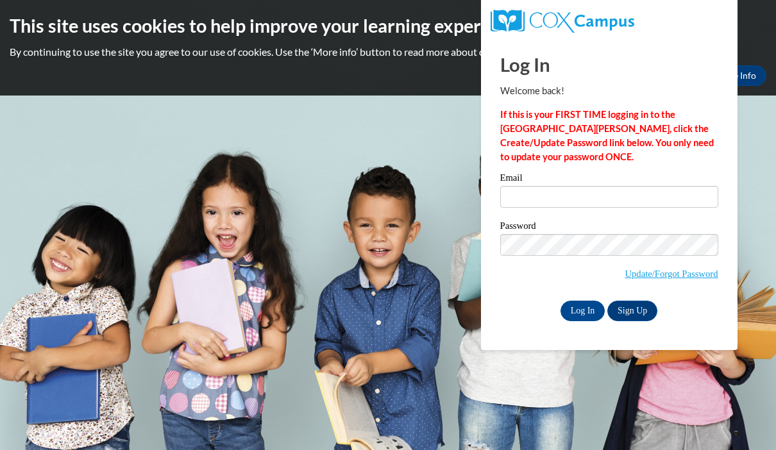  Describe the element at coordinates (609, 228) in the screenshot. I see `label: Password` at that location.